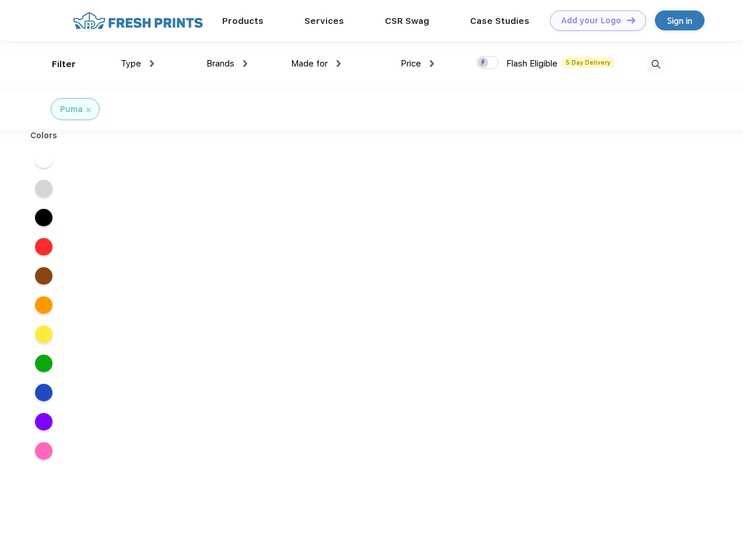 The image size is (743, 560). Describe the element at coordinates (43, 135) in the screenshot. I see `div: Colors` at that location.